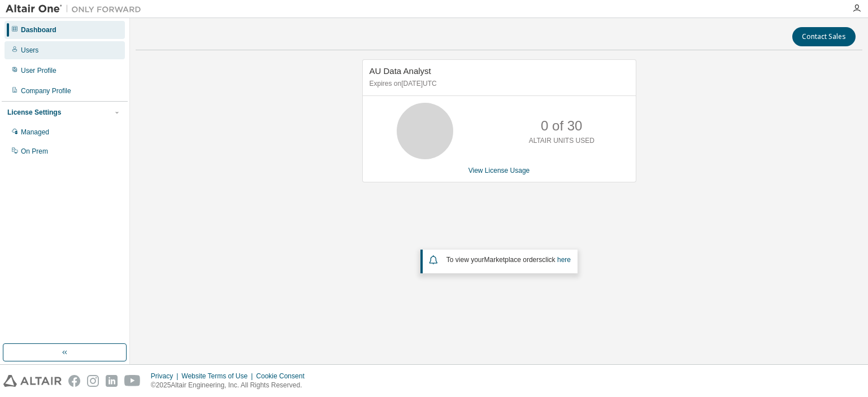 Image resolution: width=868 pixels, height=397 pixels. I want to click on span: AU Data Analyst, so click(400, 70).